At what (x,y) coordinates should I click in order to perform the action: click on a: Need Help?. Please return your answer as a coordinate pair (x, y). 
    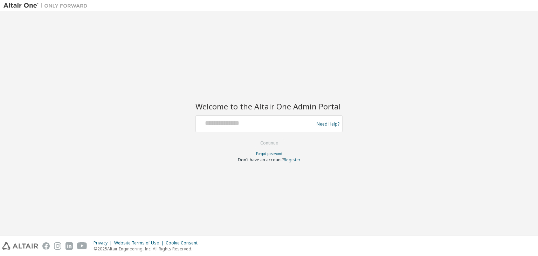
    Looking at the image, I should click on (328, 124).